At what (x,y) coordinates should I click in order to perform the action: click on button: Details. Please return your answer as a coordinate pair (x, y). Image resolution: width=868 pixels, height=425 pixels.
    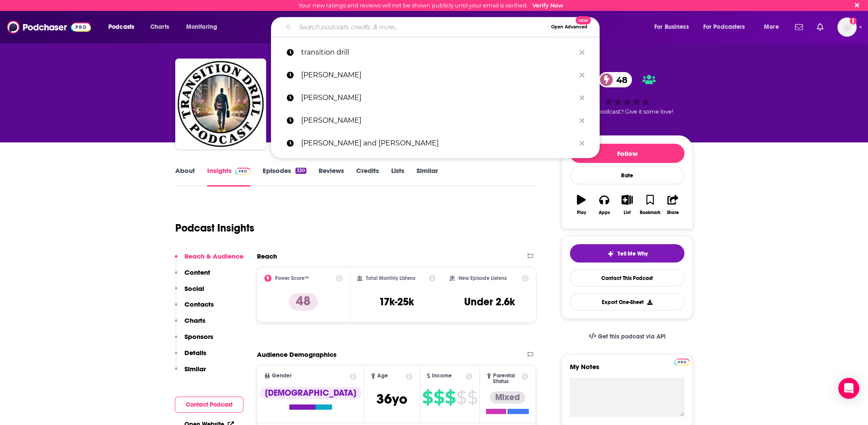
    Looking at the image, I should click on (191, 357).